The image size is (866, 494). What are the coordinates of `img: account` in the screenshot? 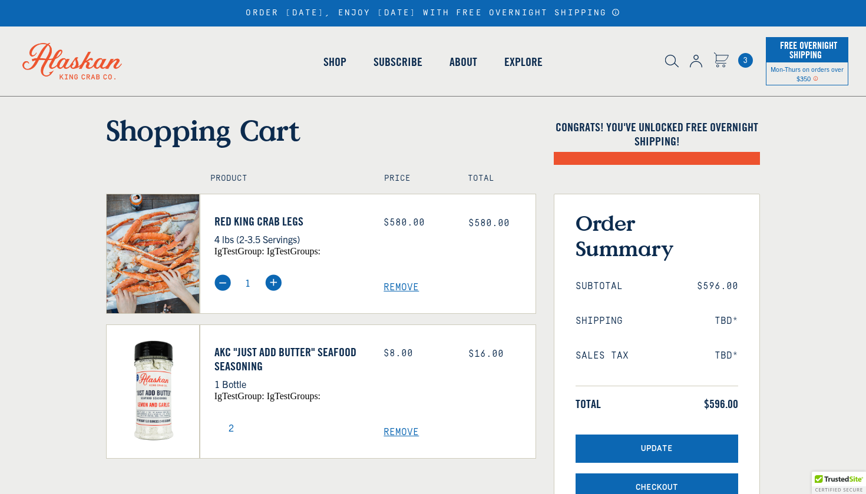 It's located at (696, 61).